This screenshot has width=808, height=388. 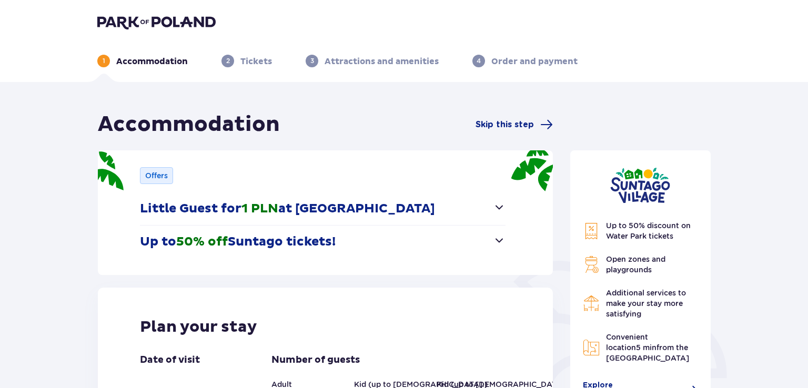 What do you see at coordinates (646, 348) in the screenshot?
I see `span: 5 min` at bounding box center [646, 348].